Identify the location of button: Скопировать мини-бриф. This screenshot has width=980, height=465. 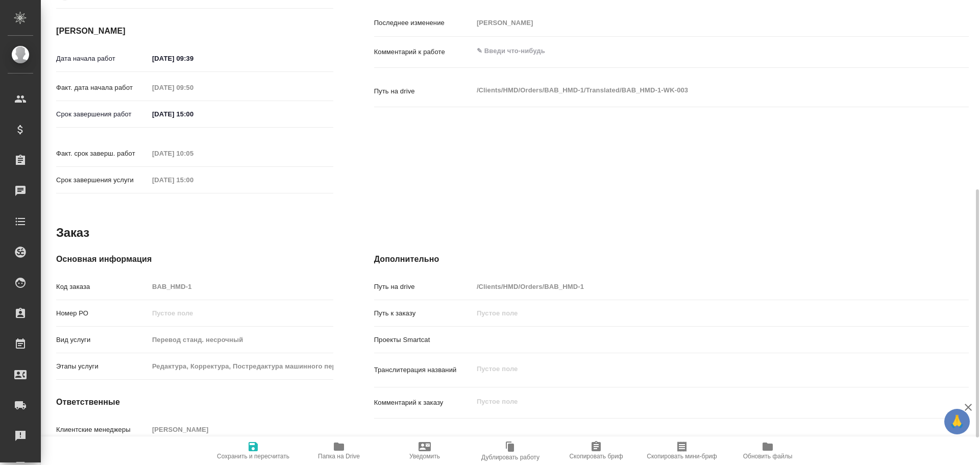
(682, 450).